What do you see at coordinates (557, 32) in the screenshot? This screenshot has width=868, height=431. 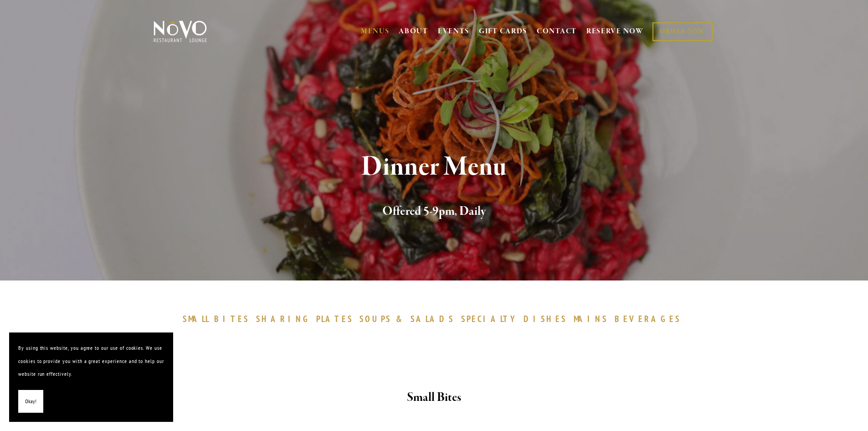 I see `a: CONTACT` at bounding box center [557, 32].